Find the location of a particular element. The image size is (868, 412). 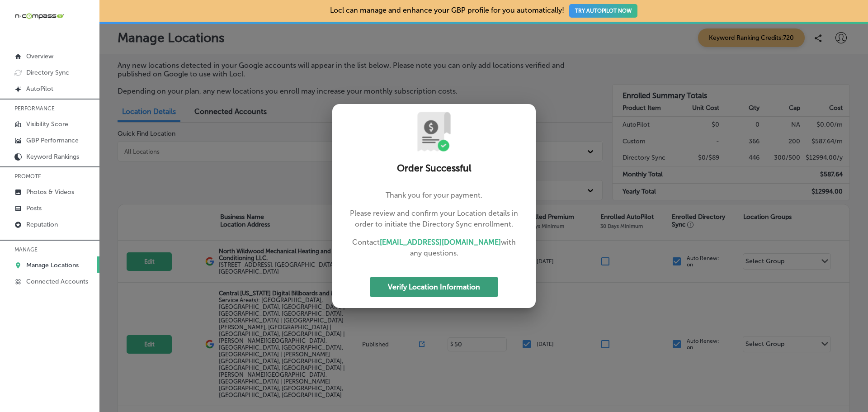

p: Posts is located at coordinates (34, 208).